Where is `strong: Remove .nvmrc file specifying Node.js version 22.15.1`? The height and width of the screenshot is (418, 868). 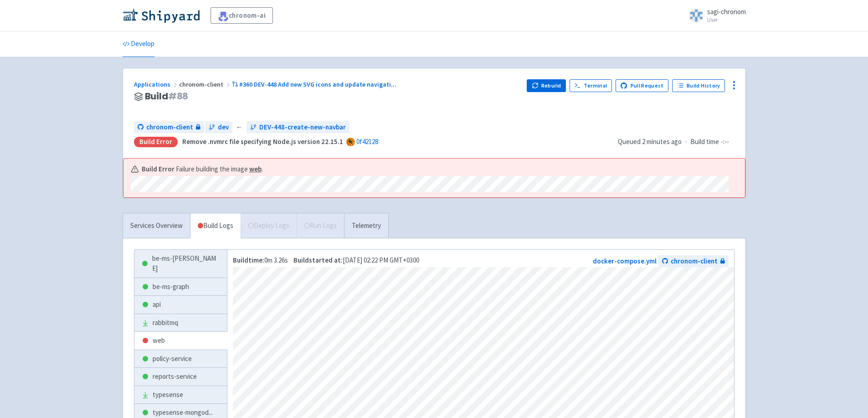
strong: Remove .nvmrc file specifying Node.js version 22.15.1 is located at coordinates (262, 141).